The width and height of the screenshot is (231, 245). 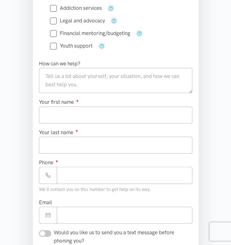 What do you see at coordinates (45, 202) in the screenshot?
I see `label: Email` at bounding box center [45, 202].